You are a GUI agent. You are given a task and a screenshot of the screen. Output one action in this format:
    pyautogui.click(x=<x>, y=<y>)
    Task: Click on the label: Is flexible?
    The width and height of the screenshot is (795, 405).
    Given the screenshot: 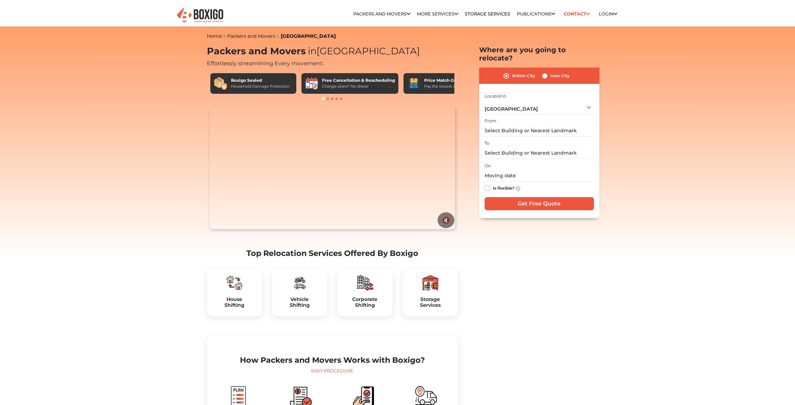 What is the action you would take?
    pyautogui.click(x=503, y=188)
    